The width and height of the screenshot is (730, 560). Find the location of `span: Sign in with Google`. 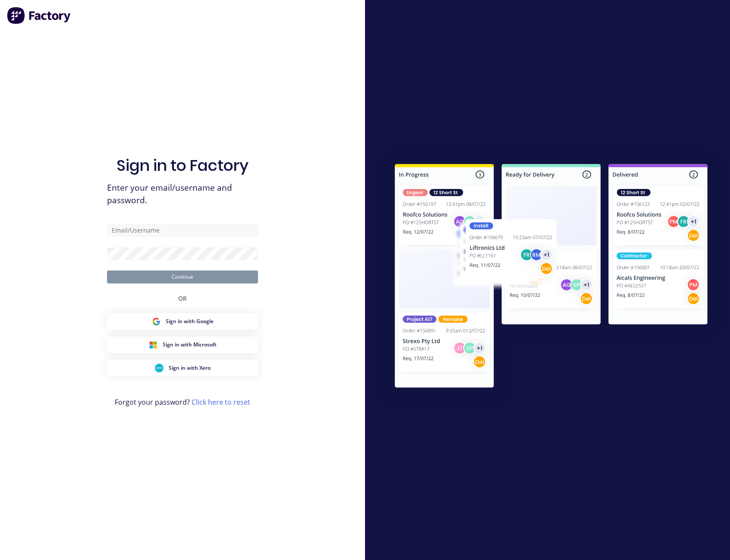

span: Sign in with Google is located at coordinates (189, 321).